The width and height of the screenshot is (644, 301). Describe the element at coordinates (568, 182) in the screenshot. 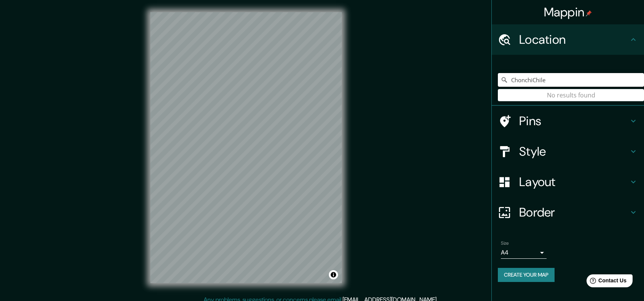

I see `div: Layout` at that location.